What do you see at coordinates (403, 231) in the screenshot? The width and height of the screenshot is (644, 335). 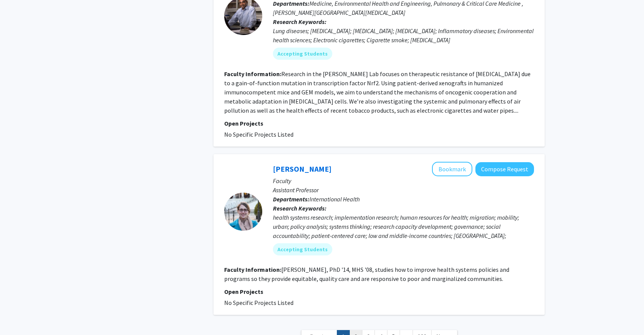 I see `div: health systems research; implementation research; human resources for health; migration; mobility...` at bounding box center [403, 231].